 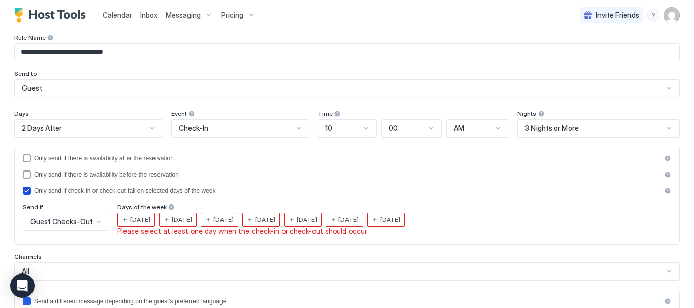 What do you see at coordinates (347, 302) in the screenshot?
I see `div: languagesEnabled` at bounding box center [347, 302].